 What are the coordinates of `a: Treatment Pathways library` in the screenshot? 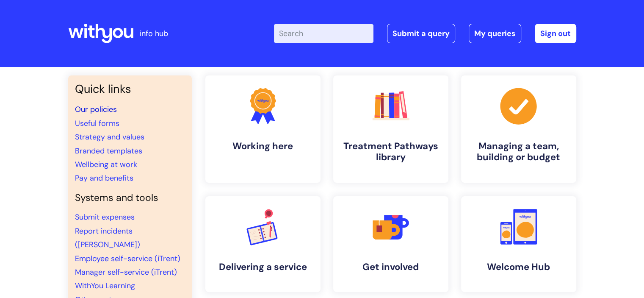 It's located at (391, 129).